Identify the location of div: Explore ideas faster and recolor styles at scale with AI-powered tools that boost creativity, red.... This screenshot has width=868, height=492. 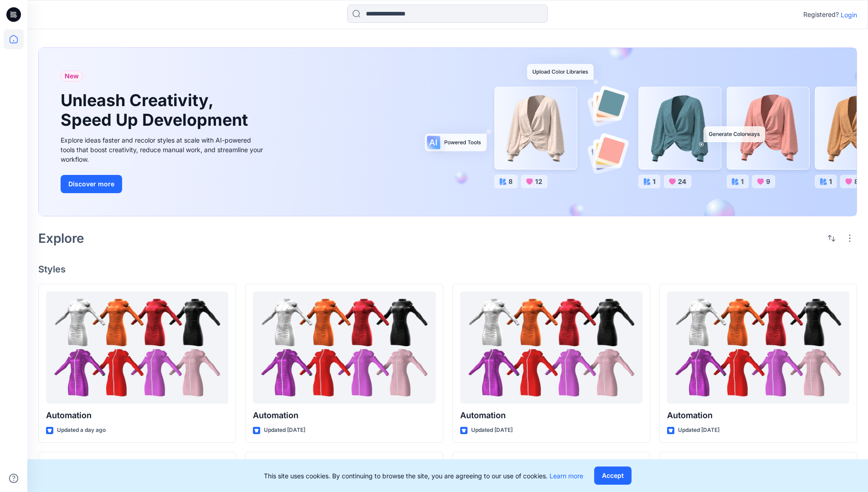
(163, 150).